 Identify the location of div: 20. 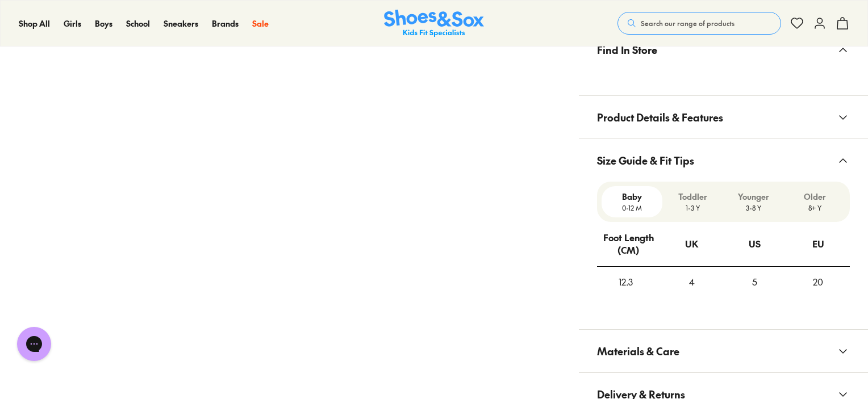
(818, 282).